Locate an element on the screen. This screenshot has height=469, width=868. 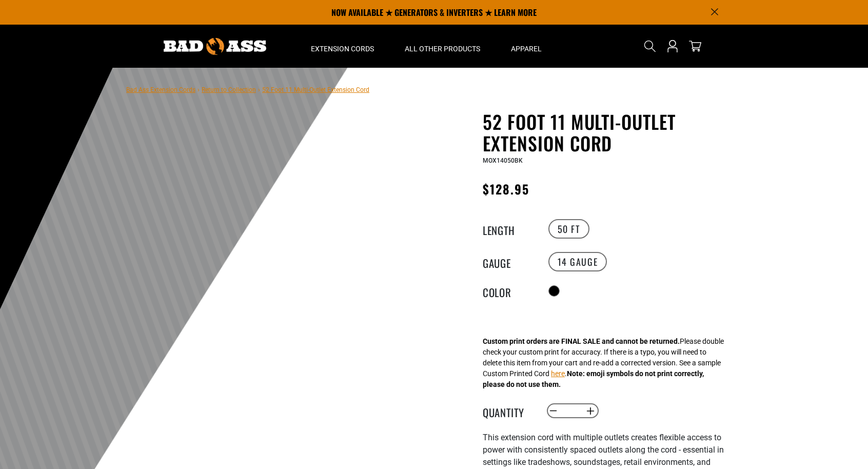
label: 14 Gauge is located at coordinates (578, 262).